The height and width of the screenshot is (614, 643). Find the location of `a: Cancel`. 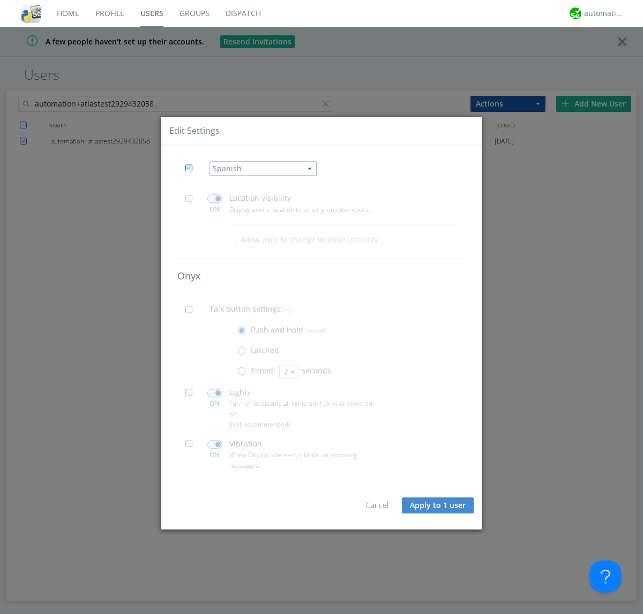

a: Cancel is located at coordinates (377, 505).